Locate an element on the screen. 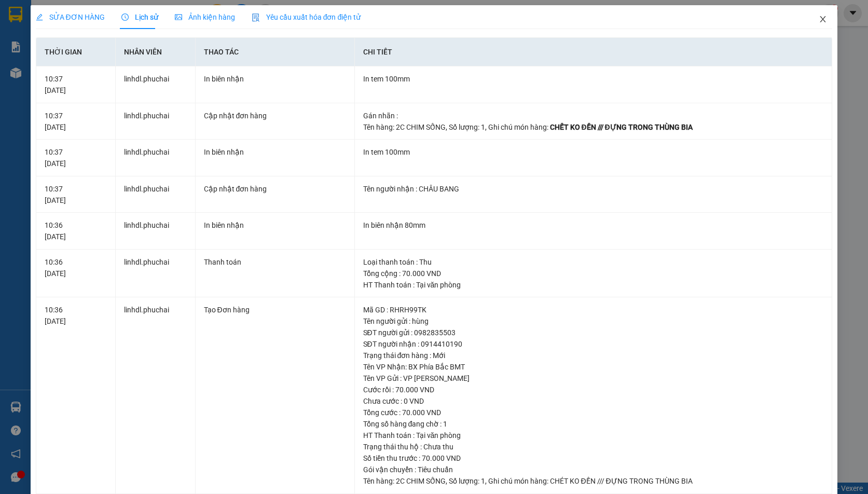  div: Gói vận chuyển : Tiêu chuẩn is located at coordinates (593, 469).